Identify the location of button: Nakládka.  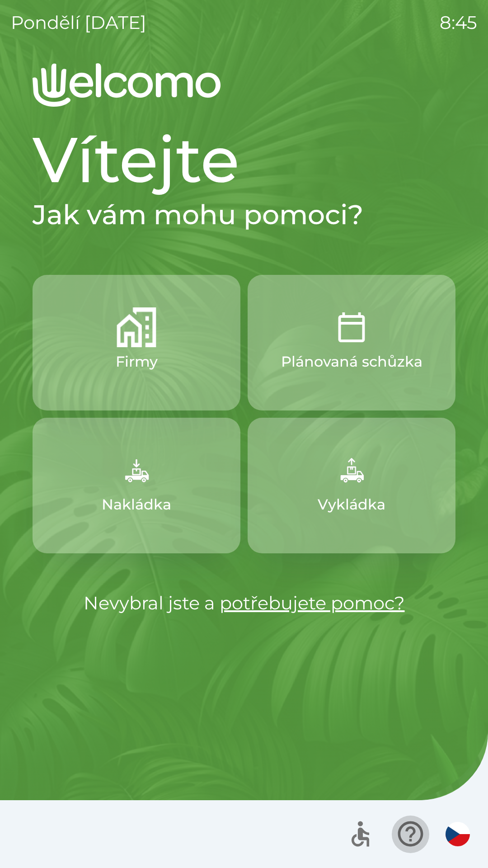
(136, 486).